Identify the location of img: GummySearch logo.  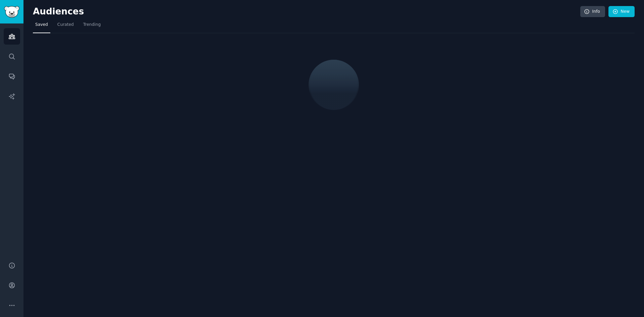
(12, 12).